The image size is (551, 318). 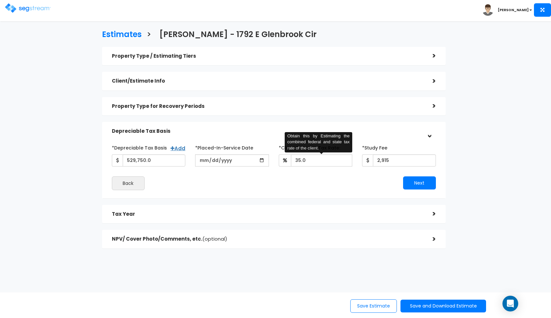 I want to click on button: Save and Download Estimate, so click(x=443, y=306).